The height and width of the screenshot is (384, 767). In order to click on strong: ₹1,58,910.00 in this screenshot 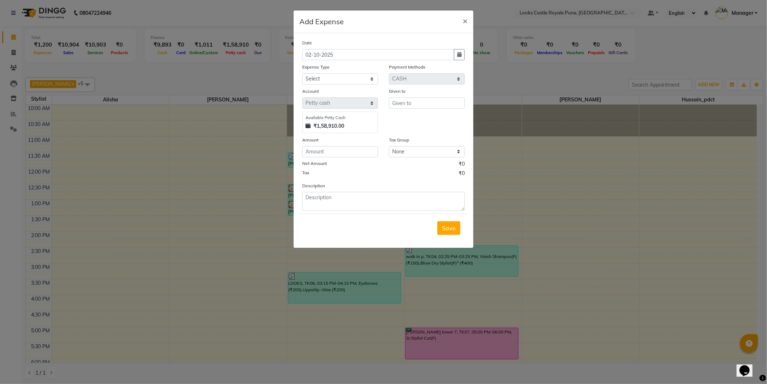, I will do `click(329, 126)`.